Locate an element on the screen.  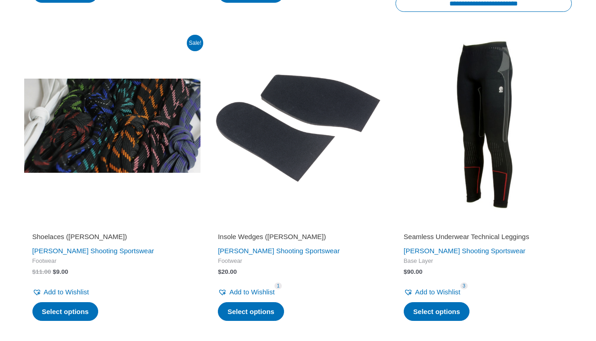
bdi: 11.00 is located at coordinates (42, 271).